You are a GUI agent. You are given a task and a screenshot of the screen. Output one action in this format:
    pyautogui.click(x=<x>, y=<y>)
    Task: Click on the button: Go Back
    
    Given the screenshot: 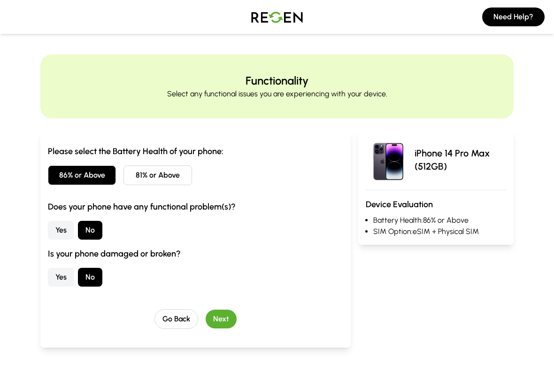 What is the action you would take?
    pyautogui.click(x=176, y=319)
    